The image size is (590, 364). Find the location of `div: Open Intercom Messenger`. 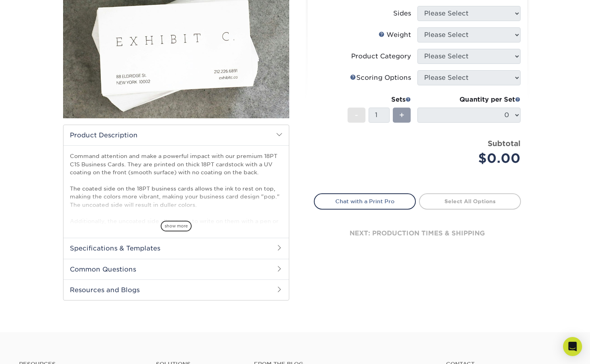

div: Open Intercom Messenger is located at coordinates (573, 346).